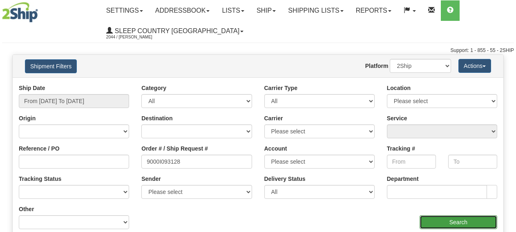 This screenshot has height=232, width=516. I want to click on input: To, so click(473, 161).